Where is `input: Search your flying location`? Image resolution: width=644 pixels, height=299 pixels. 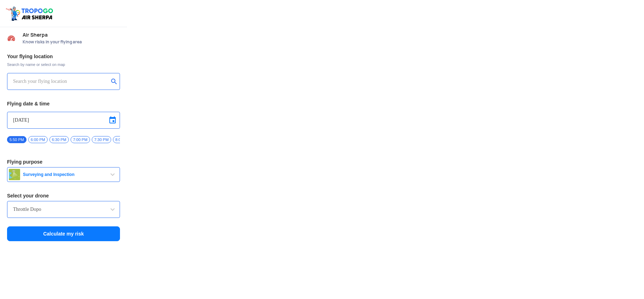 input: Search your flying location is located at coordinates (60, 81).